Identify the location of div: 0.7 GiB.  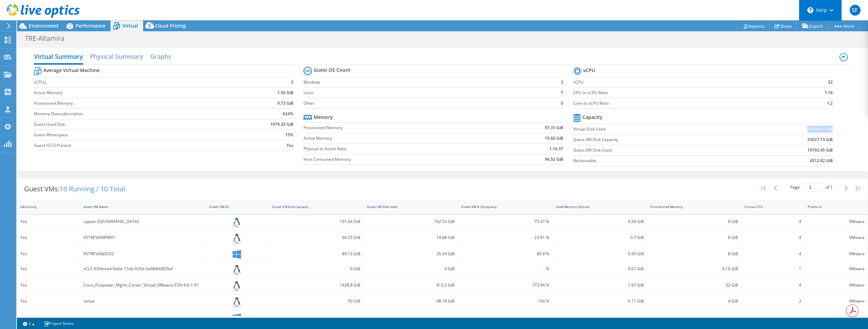
(600, 237).